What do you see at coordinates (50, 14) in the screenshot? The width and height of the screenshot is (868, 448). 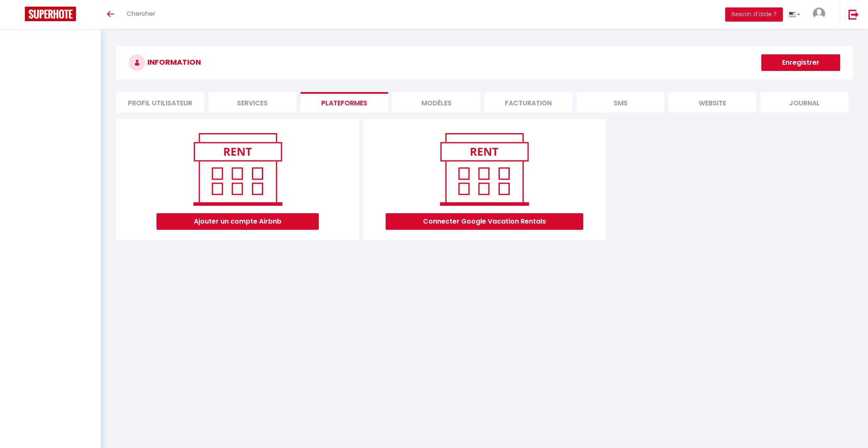 I see `img: Super Booking` at bounding box center [50, 14].